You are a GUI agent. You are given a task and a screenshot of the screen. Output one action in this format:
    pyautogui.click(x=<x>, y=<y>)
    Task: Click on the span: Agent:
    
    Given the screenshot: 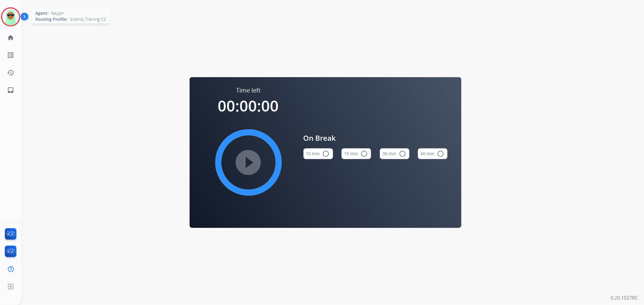 What is the action you would take?
    pyautogui.click(x=42, y=13)
    